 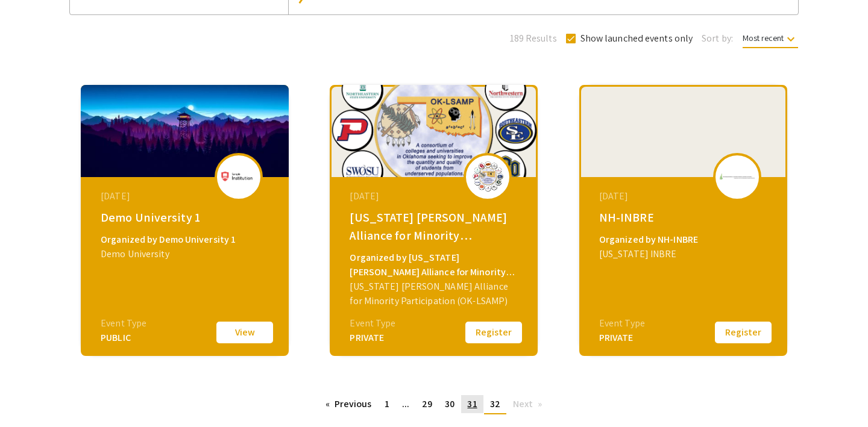 I want to click on a: Previous page, so click(x=349, y=404).